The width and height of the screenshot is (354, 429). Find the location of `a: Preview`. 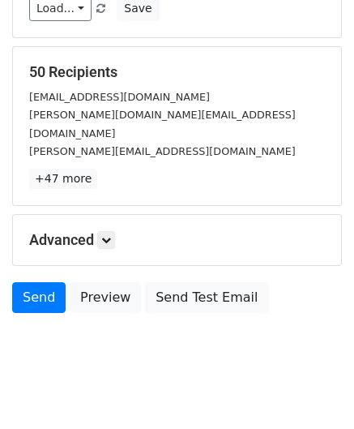

a: Preview is located at coordinates (105, 298).